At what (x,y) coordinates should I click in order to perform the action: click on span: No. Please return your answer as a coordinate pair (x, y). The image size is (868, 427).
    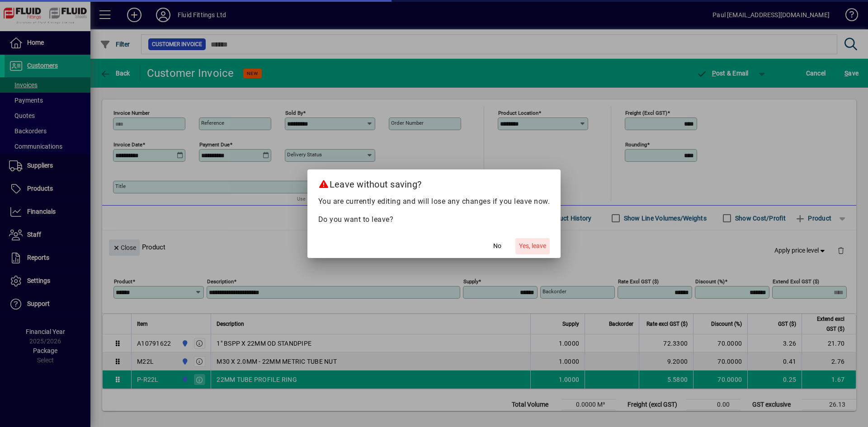
    Looking at the image, I should click on (497, 246).